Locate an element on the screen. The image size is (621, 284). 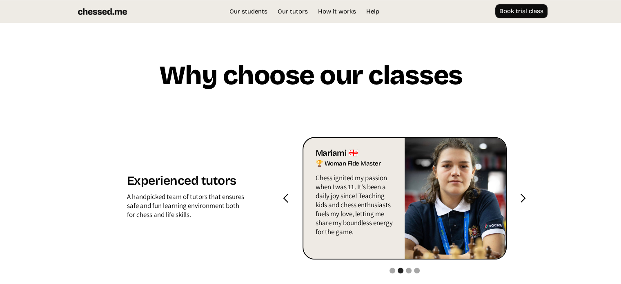
div: Show slide 2 of 4 is located at coordinates (401, 270).